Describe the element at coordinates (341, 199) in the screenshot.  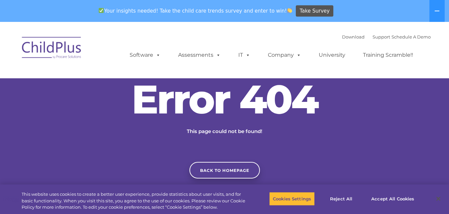
I see `button: Reject All` at that location.